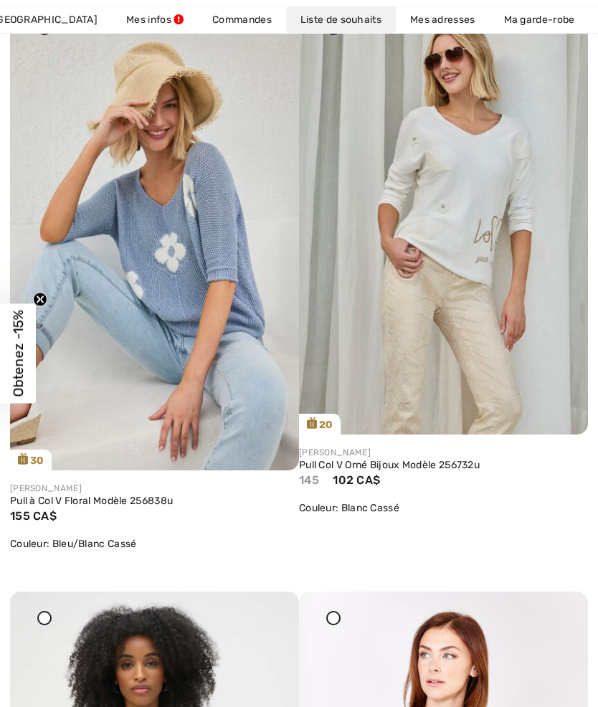 This screenshot has height=707, width=598. I want to click on div: Couleur: Blanc Cassé, so click(443, 508).